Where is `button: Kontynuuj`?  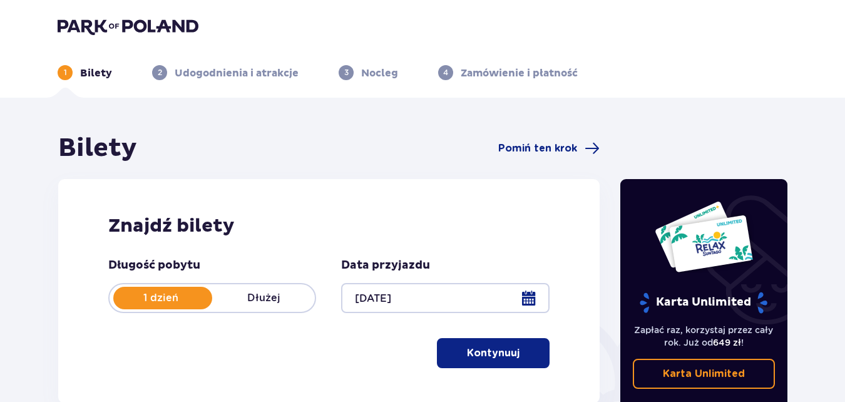
button: Kontynuuj is located at coordinates (493, 353).